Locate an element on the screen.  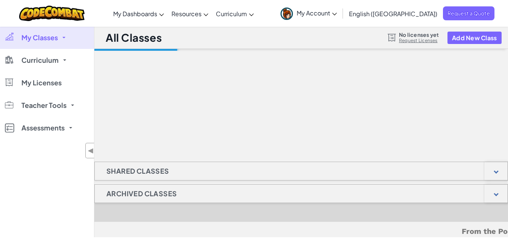
a: My Account is located at coordinates (309, 13).